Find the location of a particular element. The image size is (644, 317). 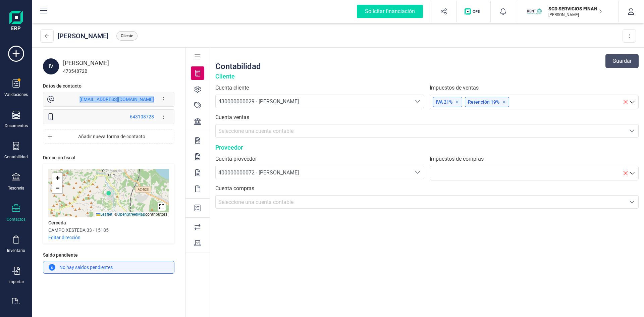

label: Cuenta compras is located at coordinates (427, 188).